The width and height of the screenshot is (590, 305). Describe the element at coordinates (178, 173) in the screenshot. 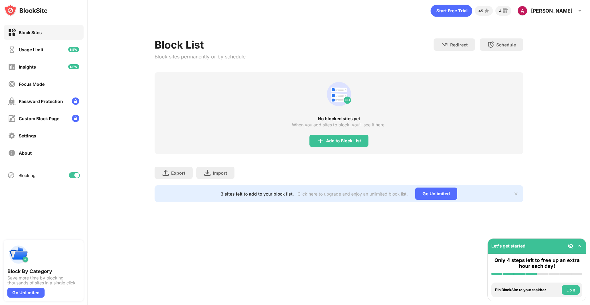

I see `div: Export` at that location.